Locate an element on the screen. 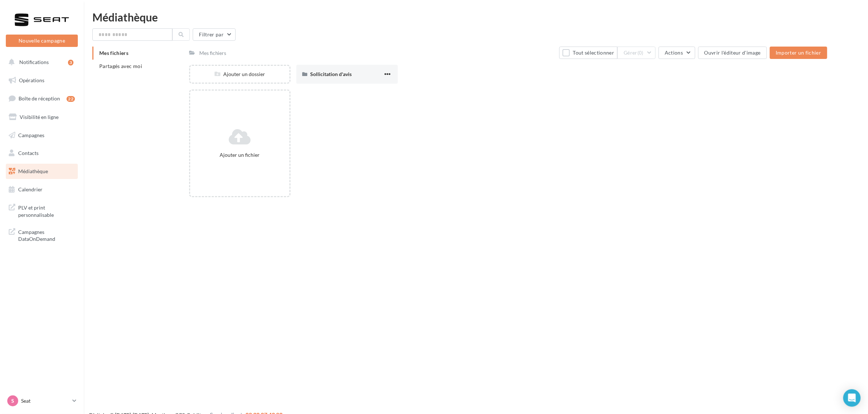  span: Campagnes DataOnDemand is located at coordinates (46, 235).